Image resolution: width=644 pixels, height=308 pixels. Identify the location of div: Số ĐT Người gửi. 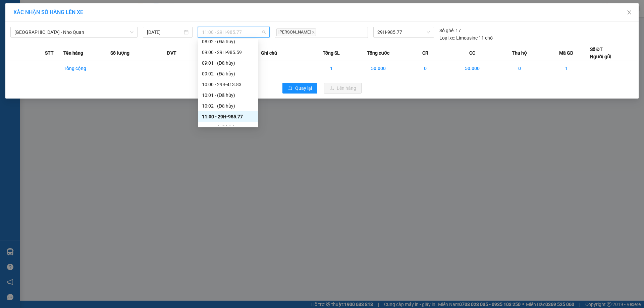
(601, 53).